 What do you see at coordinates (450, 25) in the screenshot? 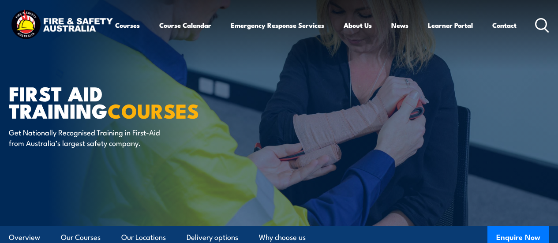
I see `a: Learner Portal` at bounding box center [450, 25].